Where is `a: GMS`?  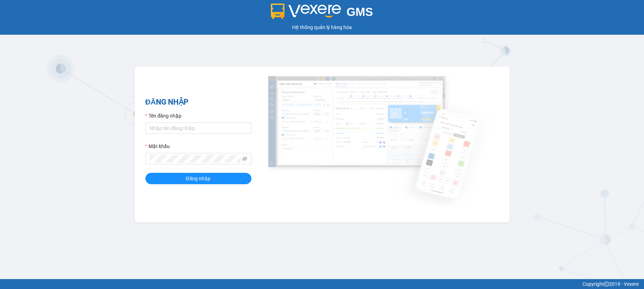
a: GMS is located at coordinates (322, 14).